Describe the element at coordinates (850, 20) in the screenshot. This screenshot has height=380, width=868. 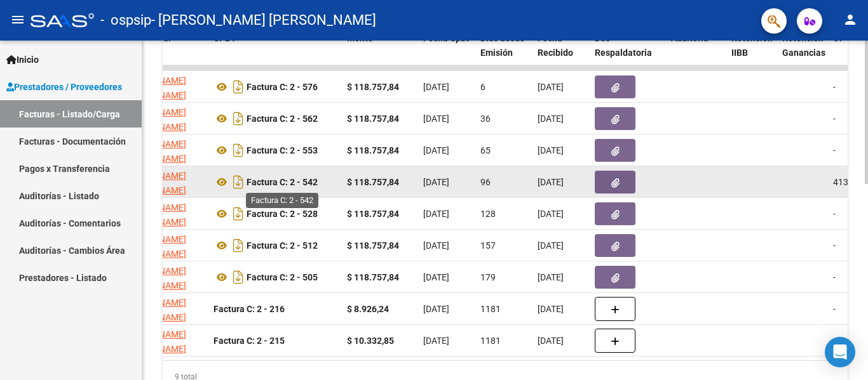
I see `mat-icon: person` at that location.